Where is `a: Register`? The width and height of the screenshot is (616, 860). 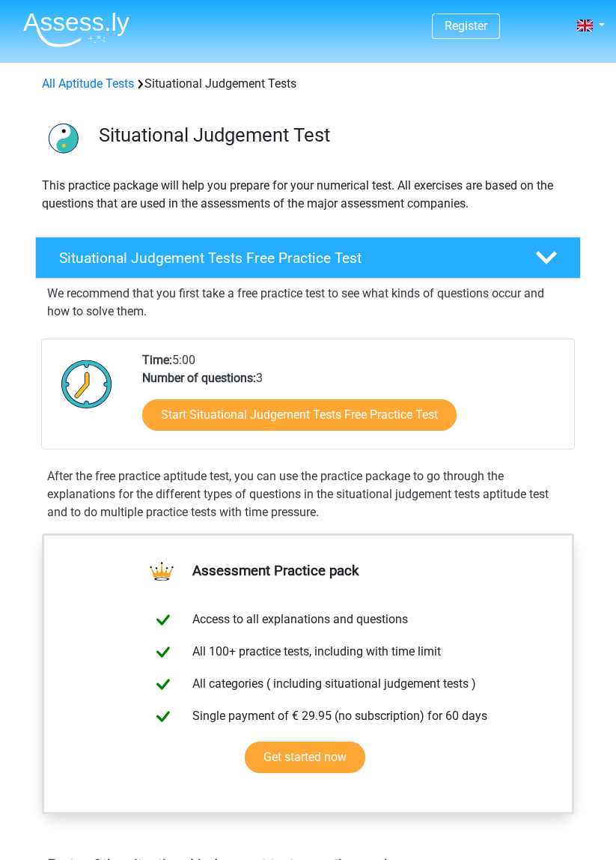 a: Register is located at coordinates (466, 26).